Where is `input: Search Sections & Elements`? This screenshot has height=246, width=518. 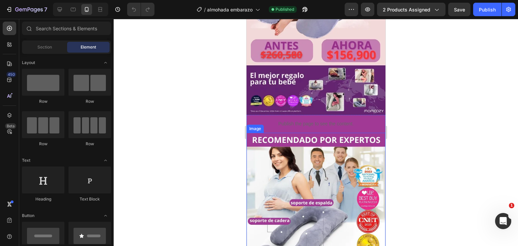 input: Search Sections & Elements is located at coordinates (66, 28).